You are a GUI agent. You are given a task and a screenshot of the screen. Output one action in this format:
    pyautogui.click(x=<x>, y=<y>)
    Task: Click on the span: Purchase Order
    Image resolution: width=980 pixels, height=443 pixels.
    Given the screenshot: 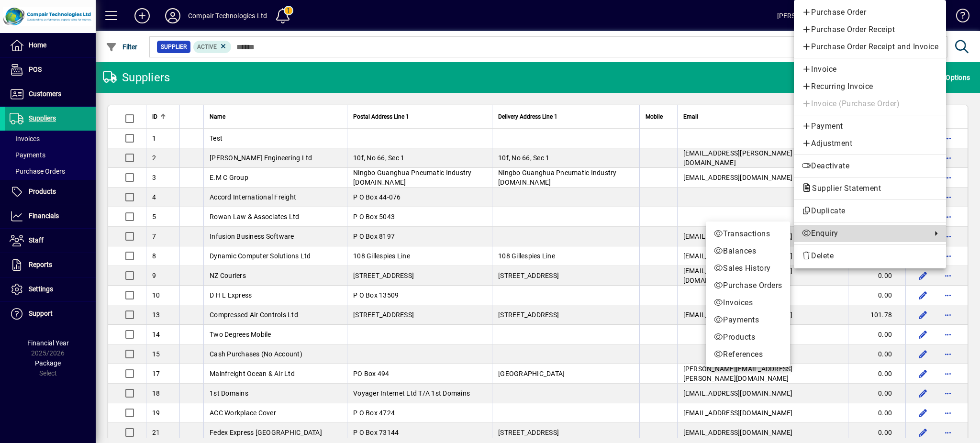 What is the action you would take?
    pyautogui.click(x=870, y=12)
    